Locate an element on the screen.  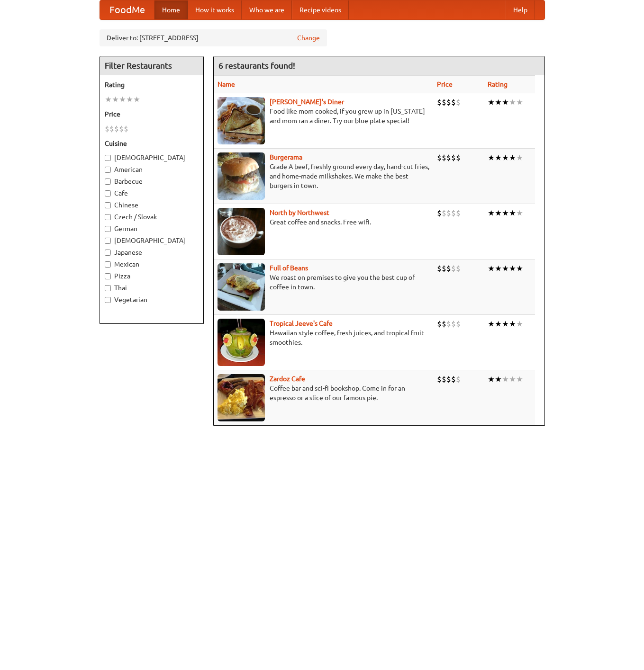
a: North by Northwest is located at coordinates (299, 213).